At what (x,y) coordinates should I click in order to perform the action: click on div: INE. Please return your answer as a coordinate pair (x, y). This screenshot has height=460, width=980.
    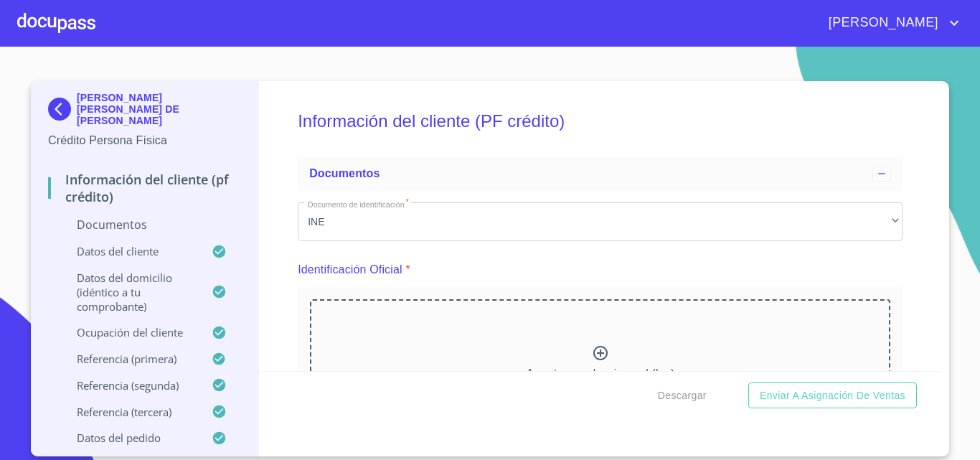
    Looking at the image, I should click on (599, 221).